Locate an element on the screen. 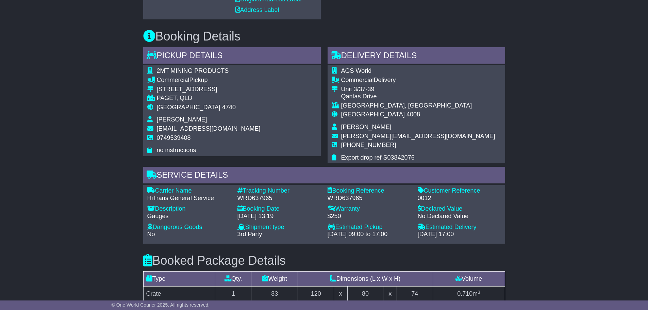 Image resolution: width=648 pixels, height=310 pixels. div: Description is located at coordinates (189, 209).